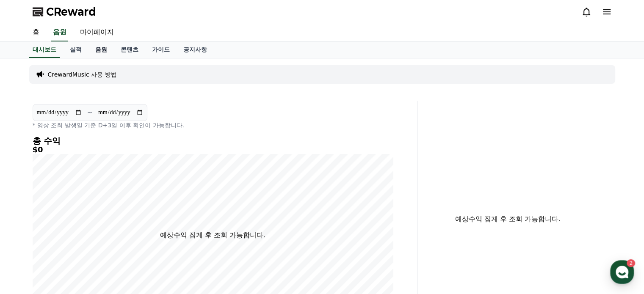 The image size is (644, 294). I want to click on span: 대화, so click(83, 240).